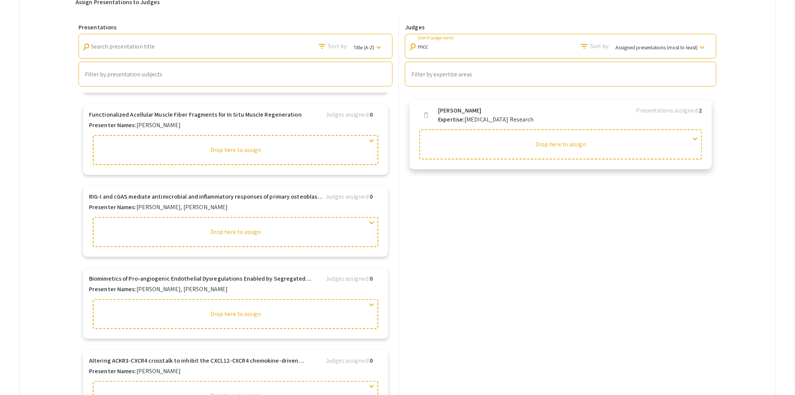 The image size is (795, 395). Describe the element at coordinates (206, 197) in the screenshot. I see `b: RIG-I and cGAS mediate antimicrobial and inflammatory responses of primary osteoblasts to [MEDICA...` at that location.